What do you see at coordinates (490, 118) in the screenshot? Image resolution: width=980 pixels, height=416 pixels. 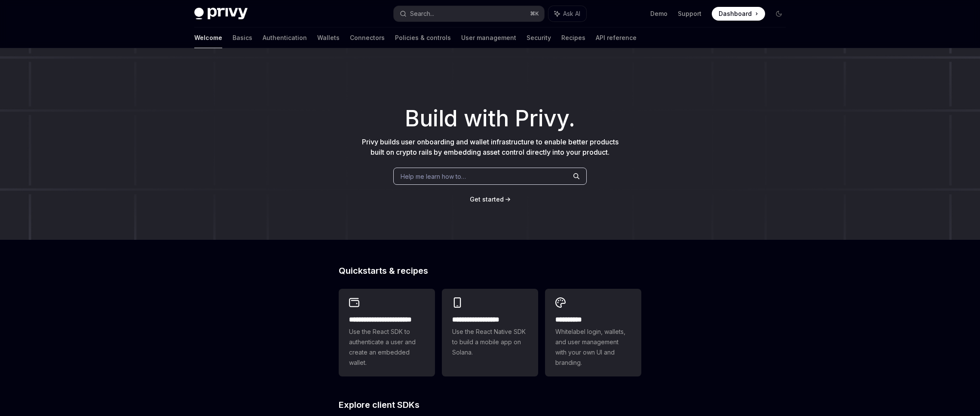 I see `span: Build with Privy.` at bounding box center [490, 118].